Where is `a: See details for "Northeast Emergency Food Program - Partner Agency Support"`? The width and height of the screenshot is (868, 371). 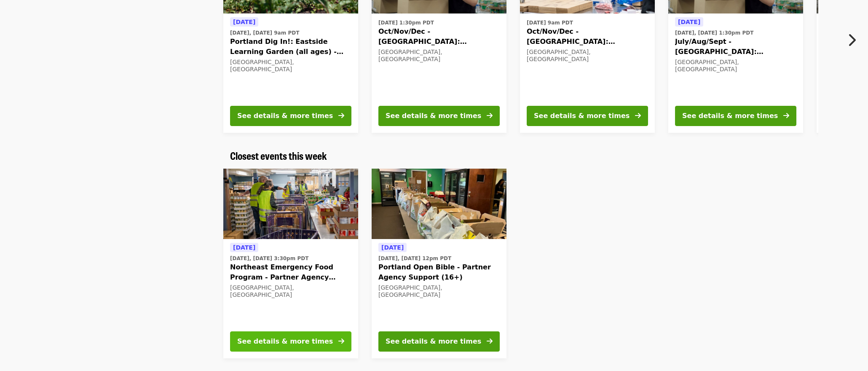 a: See details for "Northeast Emergency Food Program - Partner Agency Support" is located at coordinates (290, 263).